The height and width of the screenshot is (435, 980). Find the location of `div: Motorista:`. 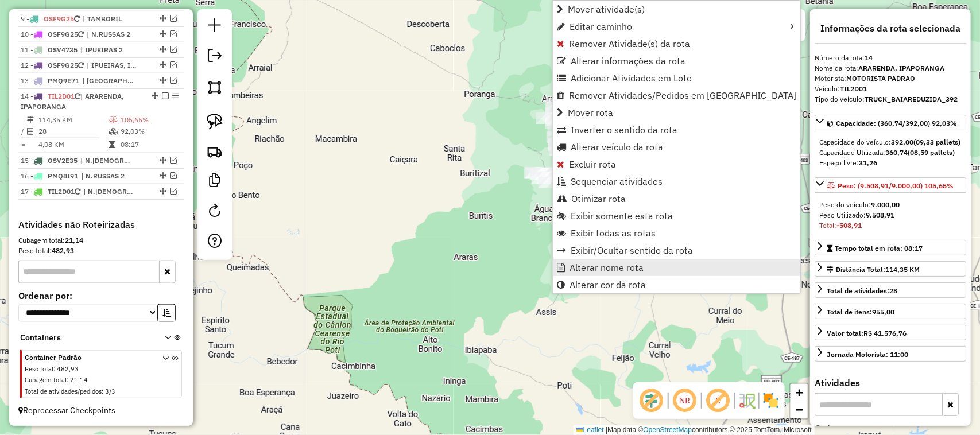

div: Motorista: is located at coordinates (891, 78).